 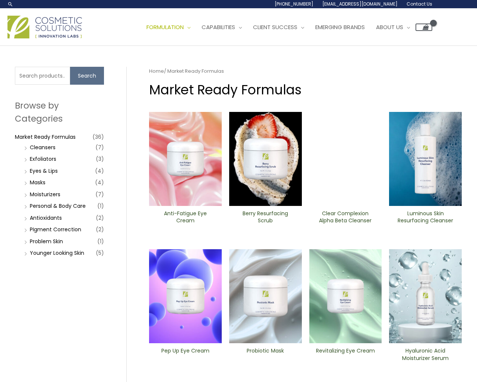 What do you see at coordinates (38, 182) in the screenshot?
I see `a: Masks` at bounding box center [38, 182].